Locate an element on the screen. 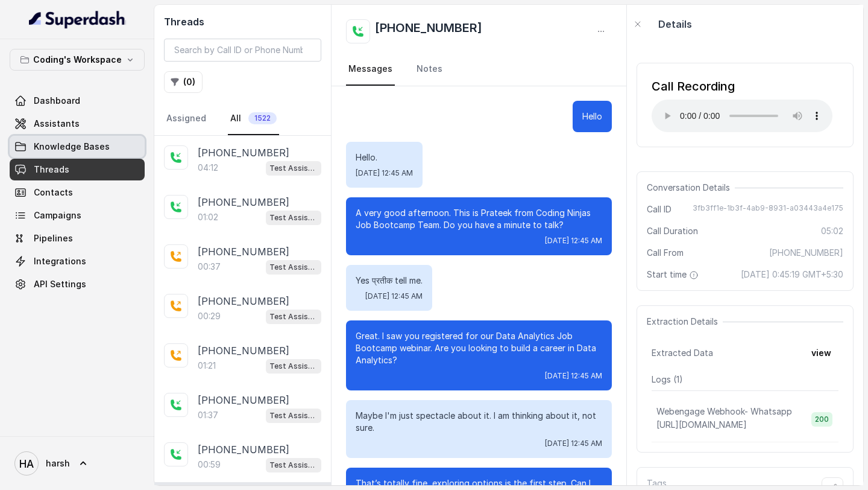 The width and height of the screenshot is (868, 490). span: 200 is located at coordinates (821, 419).